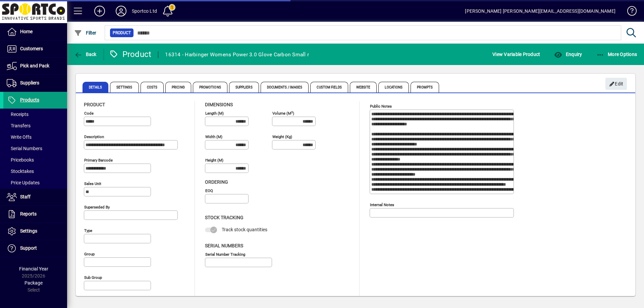 The height and width of the screenshot is (308, 644). Describe the element at coordinates (94, 137) in the screenshot. I see `mat-label: Description` at that location.